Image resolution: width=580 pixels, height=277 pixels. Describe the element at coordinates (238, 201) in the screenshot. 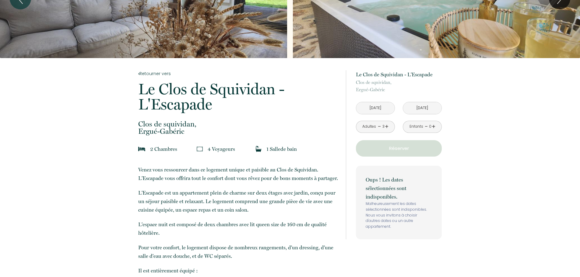

I see `p: L'Escapade est un appartement plein de charme sur deux étages avec jardin, conçu pour un séjour p...` at that location.